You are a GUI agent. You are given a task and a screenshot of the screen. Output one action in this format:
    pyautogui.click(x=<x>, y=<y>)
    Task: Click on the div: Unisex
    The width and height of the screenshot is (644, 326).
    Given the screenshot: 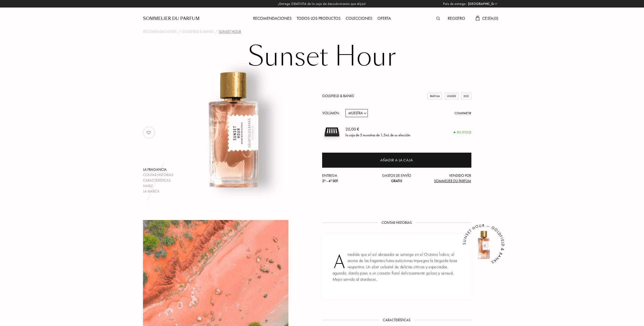 What is the action you would take?
    pyautogui.click(x=451, y=96)
    